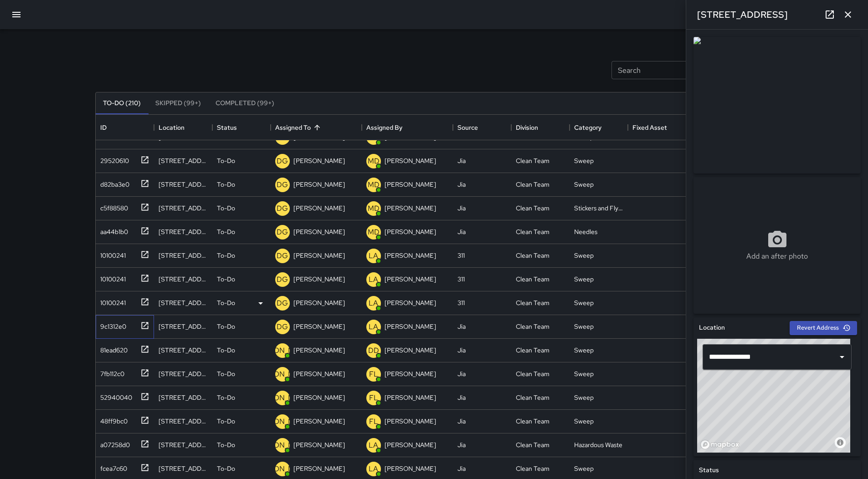  Describe the element at coordinates (178, 104) in the screenshot. I see `button: Skipped (99+)` at that location.